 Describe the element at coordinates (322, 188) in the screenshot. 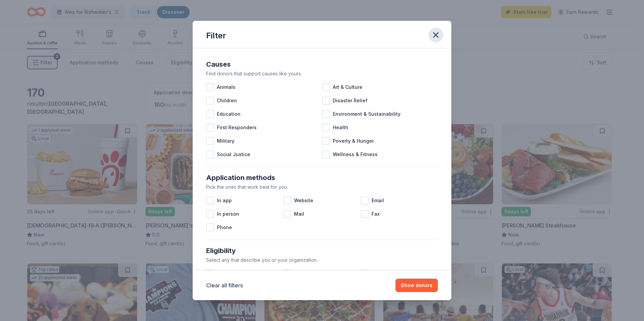

I see `div: Pick the ones that work best for you.` at that location.